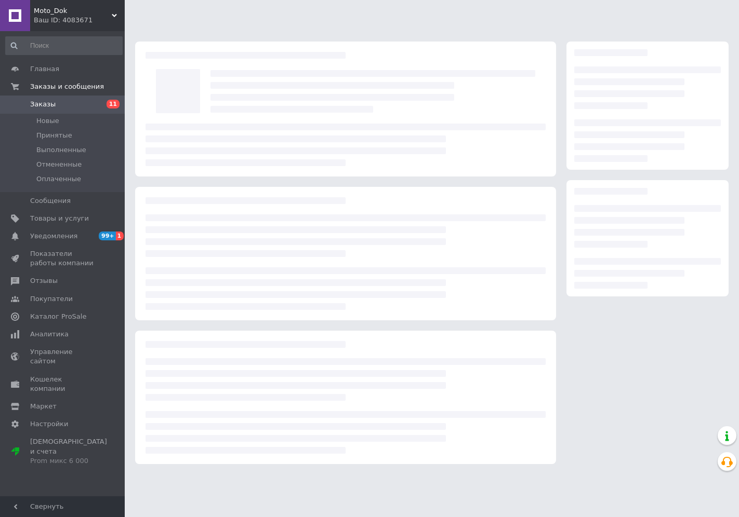 The height and width of the screenshot is (517, 739). What do you see at coordinates (73, 11) in the screenshot?
I see `span: Moto_Dok` at bounding box center [73, 11].